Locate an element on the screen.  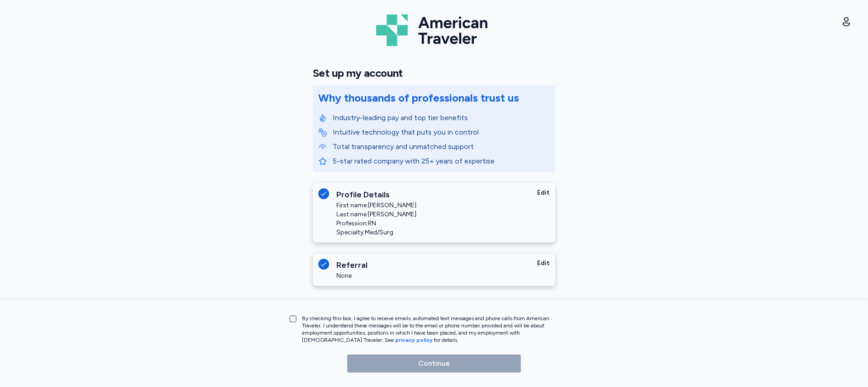
button: Continue is located at coordinates (434, 364).